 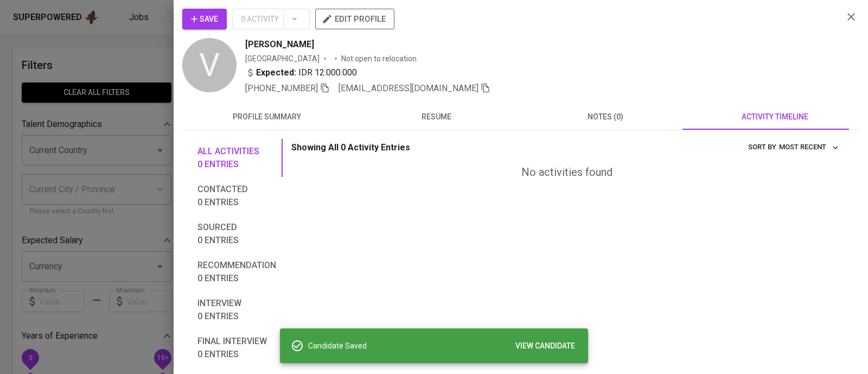 I want to click on a: edit profile, so click(x=355, y=18).